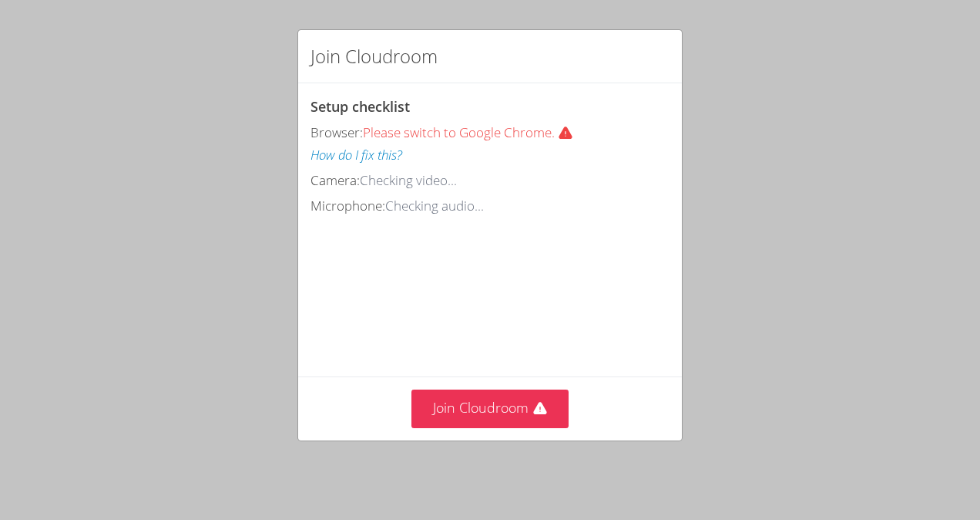  Describe the element at coordinates (435, 205) in the screenshot. I see `span: Checking audio...` at that location.